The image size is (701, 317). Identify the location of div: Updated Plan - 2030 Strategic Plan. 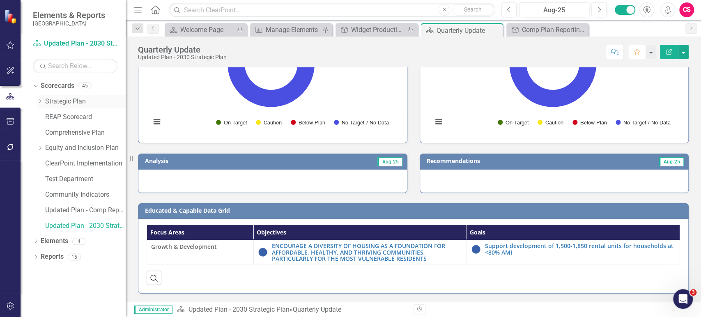
(182, 57).